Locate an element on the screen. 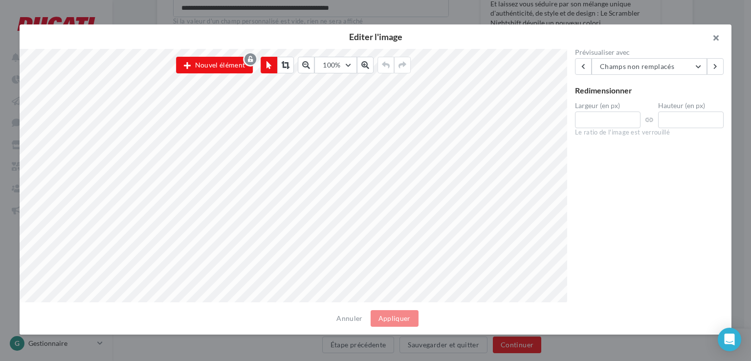  div: Redimensionner is located at coordinates (650, 91).